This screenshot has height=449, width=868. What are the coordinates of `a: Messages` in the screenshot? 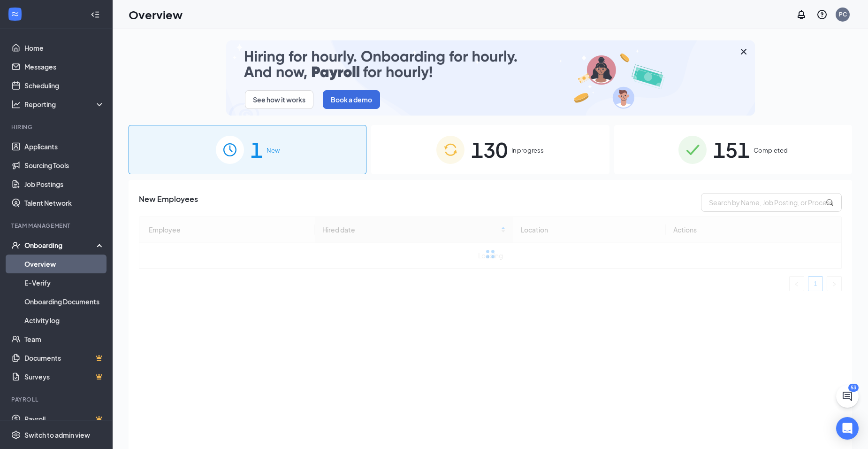 It's located at (64, 67).